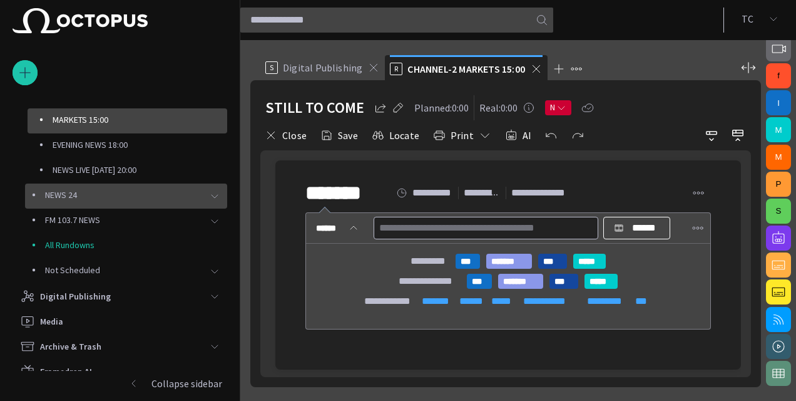 Image resolution: width=796 pixels, height=401 pixels. Describe the element at coordinates (123, 195) in the screenshot. I see `p: NEWS 24` at that location.